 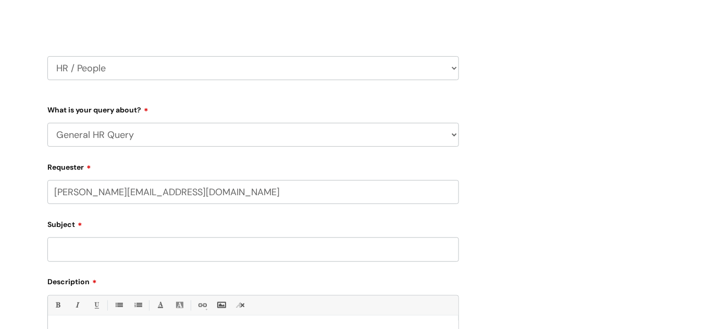 What do you see at coordinates (253, 280) in the screenshot?
I see `label: Description` at bounding box center [253, 280].